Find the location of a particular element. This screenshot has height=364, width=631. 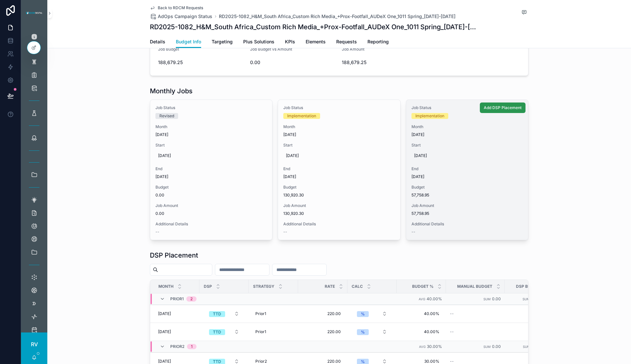

div: scrollable content is located at coordinates (34, 179).